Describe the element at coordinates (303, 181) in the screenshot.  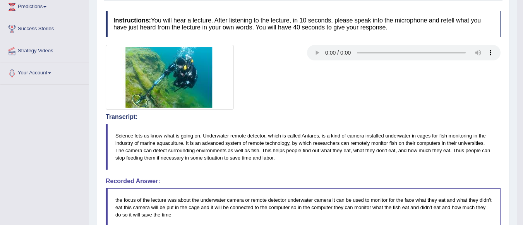
I see `h4: Recorded Answer:` at that location.